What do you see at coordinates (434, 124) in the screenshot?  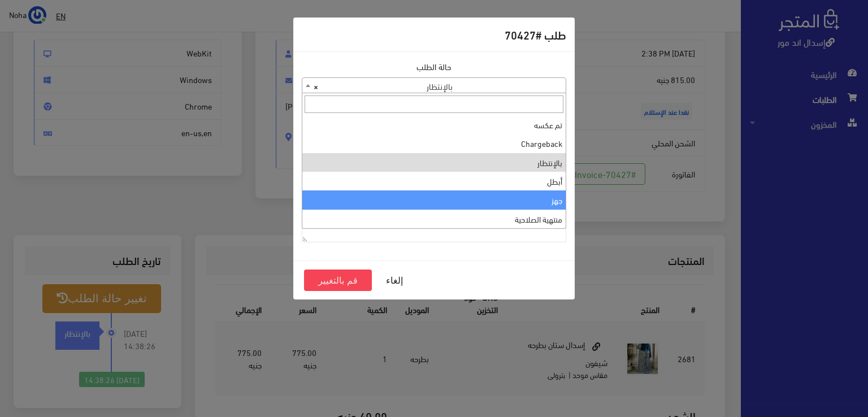 I see `li: تم عكسه` at bounding box center [434, 124].